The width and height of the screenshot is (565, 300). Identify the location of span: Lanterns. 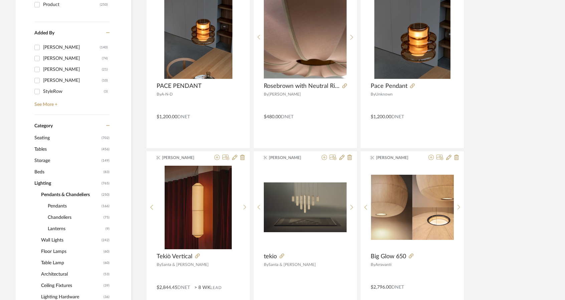
(76, 229).